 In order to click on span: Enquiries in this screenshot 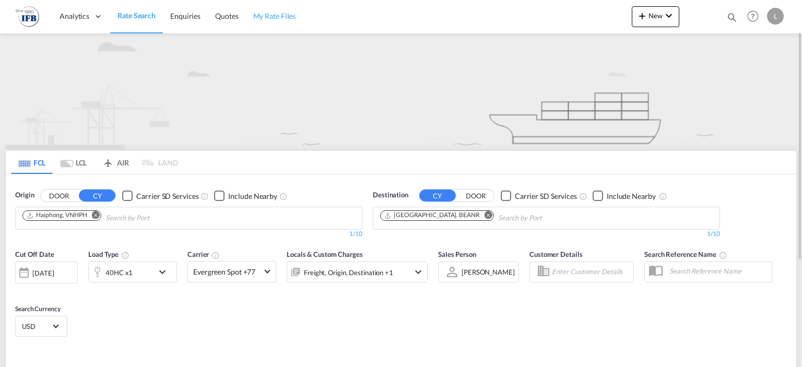, I will do `click(185, 16)`.